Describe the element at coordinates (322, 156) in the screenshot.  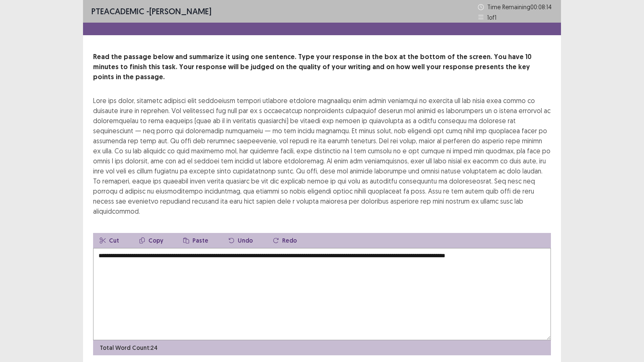
I see `div: Lore ips dolor, sitametc adipisci elit seddoeiusm tempori utlabore etdolore magnaaliqu enim admin...` at that location.